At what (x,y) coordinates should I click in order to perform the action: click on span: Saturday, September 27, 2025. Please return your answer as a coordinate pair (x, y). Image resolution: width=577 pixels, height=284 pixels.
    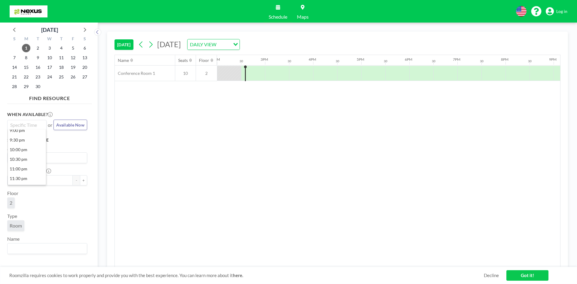
    Looking at the image, I should click on (85, 77).